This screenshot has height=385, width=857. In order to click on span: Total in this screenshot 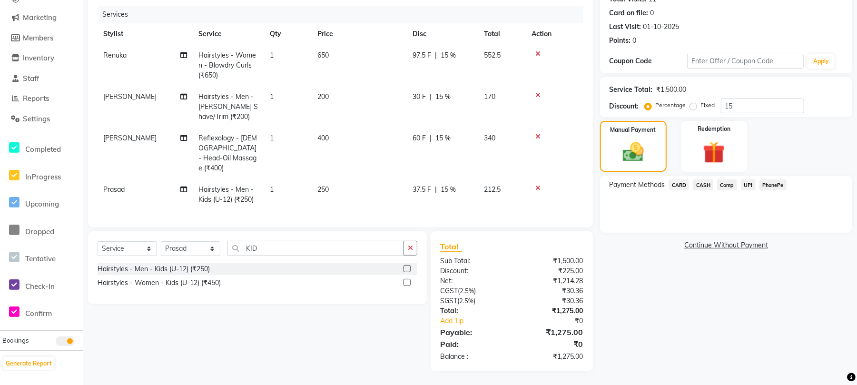, I will do `click(451, 247)`.